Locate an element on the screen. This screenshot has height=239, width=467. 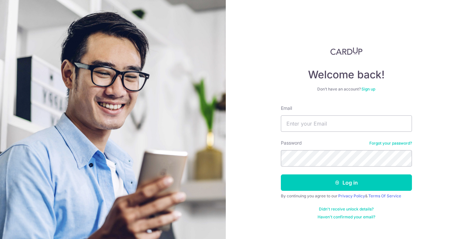
a: Privacy Policy is located at coordinates (351, 195).